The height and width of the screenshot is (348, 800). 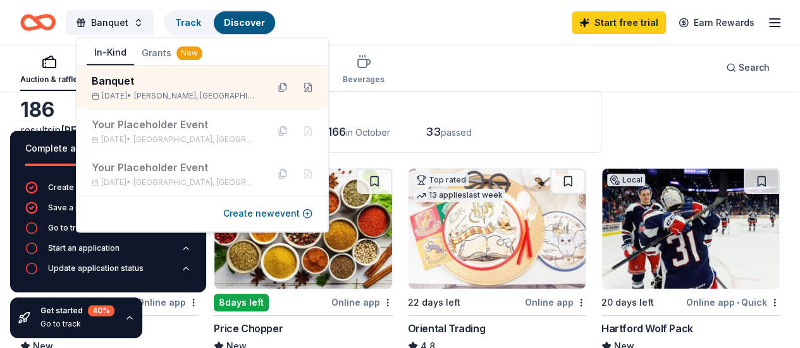 I want to click on div: Oriental Trading, so click(x=446, y=329).